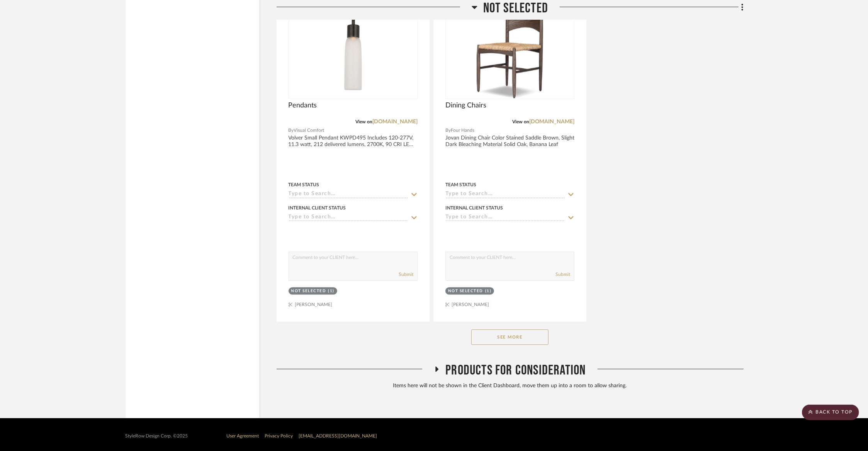  Describe the element at coordinates (462, 130) in the screenshot. I see `span: Four Hands` at that location.